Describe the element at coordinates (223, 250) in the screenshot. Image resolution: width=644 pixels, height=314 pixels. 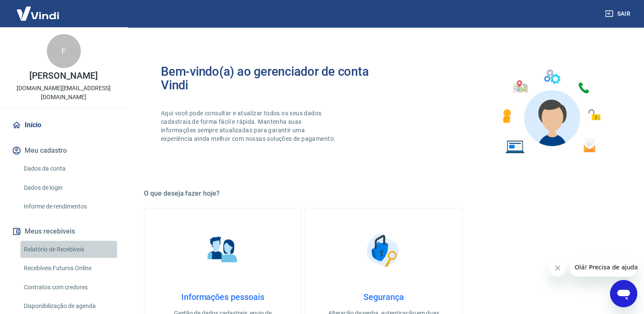
I see `img: Informações pessoais` at that location.